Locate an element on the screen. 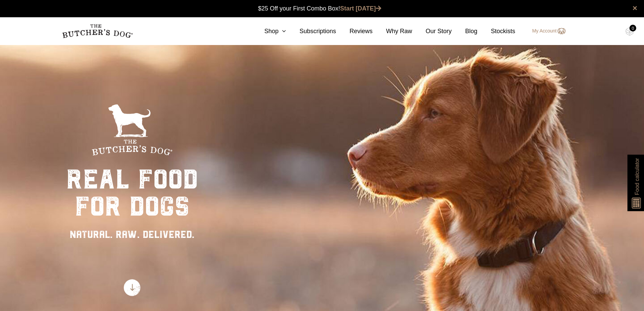  div: real food for dogs is located at coordinates (132, 193).